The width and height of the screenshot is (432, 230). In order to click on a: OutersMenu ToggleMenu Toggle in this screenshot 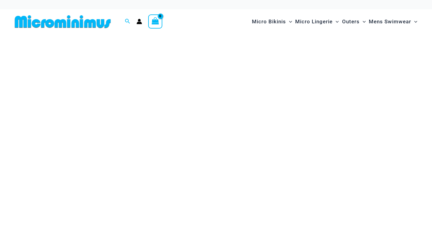, I will do `click(354, 21)`.